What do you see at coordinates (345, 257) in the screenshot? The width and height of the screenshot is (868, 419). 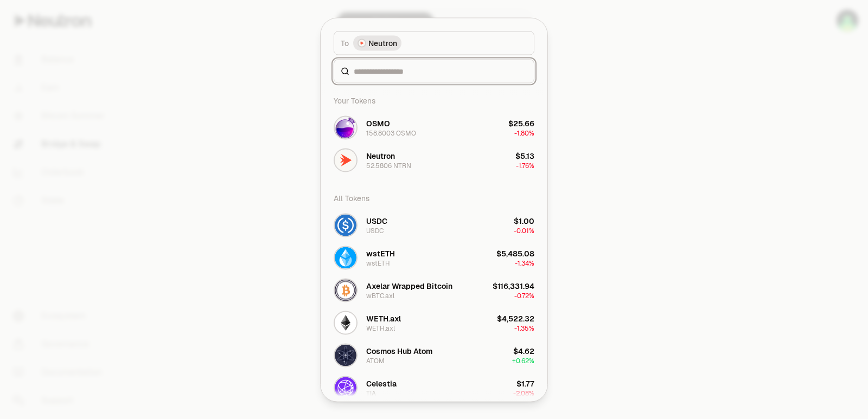 I see `img: wstETH Logo` at bounding box center [345, 257].